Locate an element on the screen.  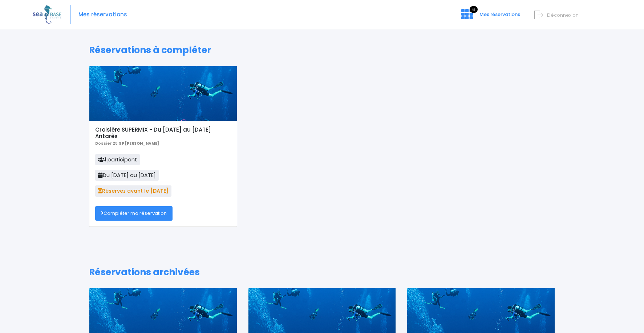
a: Compléter ma réservation is located at coordinates (134, 213).